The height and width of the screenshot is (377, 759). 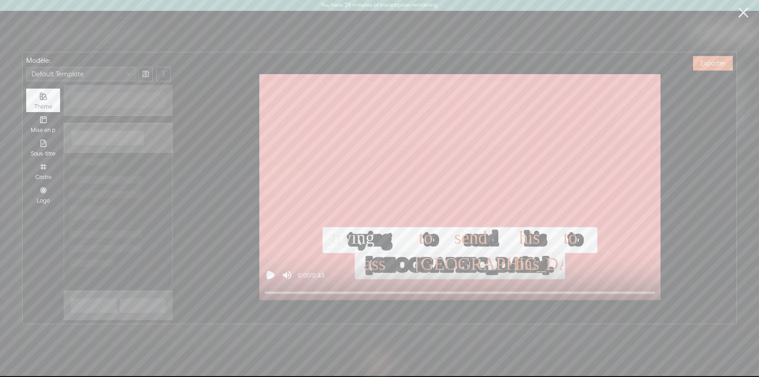 What do you see at coordinates (43, 120) in the screenshot?
I see `span: layout` at bounding box center [43, 120].